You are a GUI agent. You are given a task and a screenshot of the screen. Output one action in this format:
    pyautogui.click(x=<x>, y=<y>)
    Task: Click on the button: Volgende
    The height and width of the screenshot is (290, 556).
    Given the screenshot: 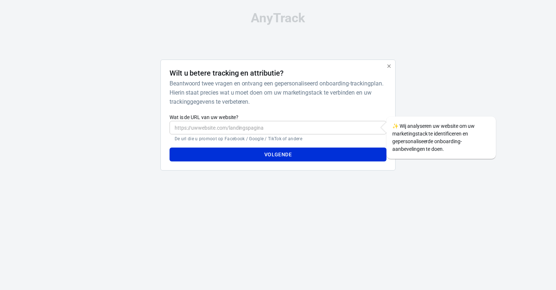 What is the action you would take?
    pyautogui.click(x=278, y=154)
    